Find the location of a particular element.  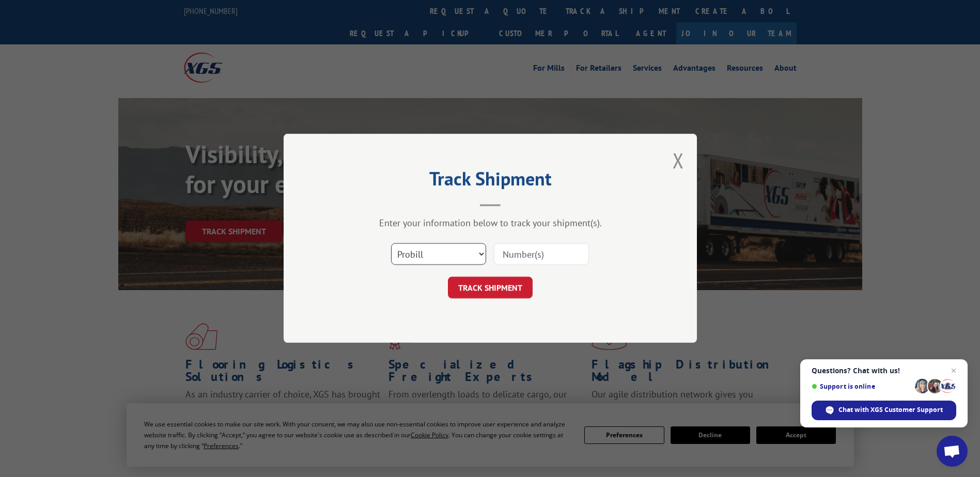

button: TRACK SHIPMENT is located at coordinates (490, 288).